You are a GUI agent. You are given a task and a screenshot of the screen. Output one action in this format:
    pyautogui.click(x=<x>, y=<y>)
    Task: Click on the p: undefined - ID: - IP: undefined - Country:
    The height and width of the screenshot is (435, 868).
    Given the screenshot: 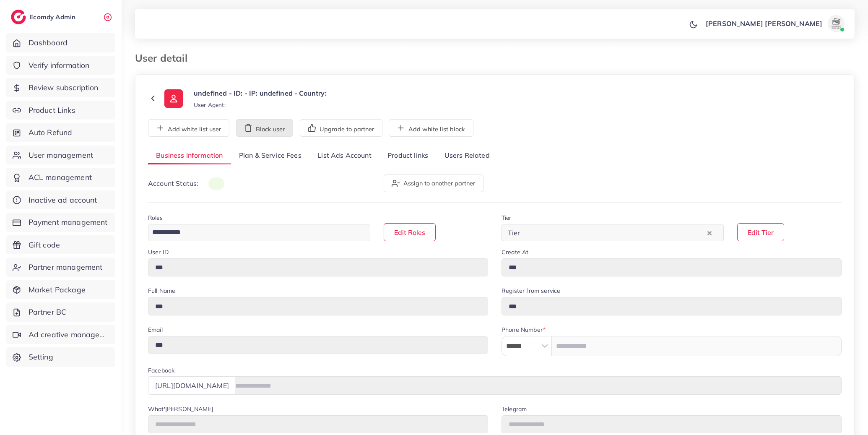 What is the action you would take?
    pyautogui.click(x=260, y=93)
    